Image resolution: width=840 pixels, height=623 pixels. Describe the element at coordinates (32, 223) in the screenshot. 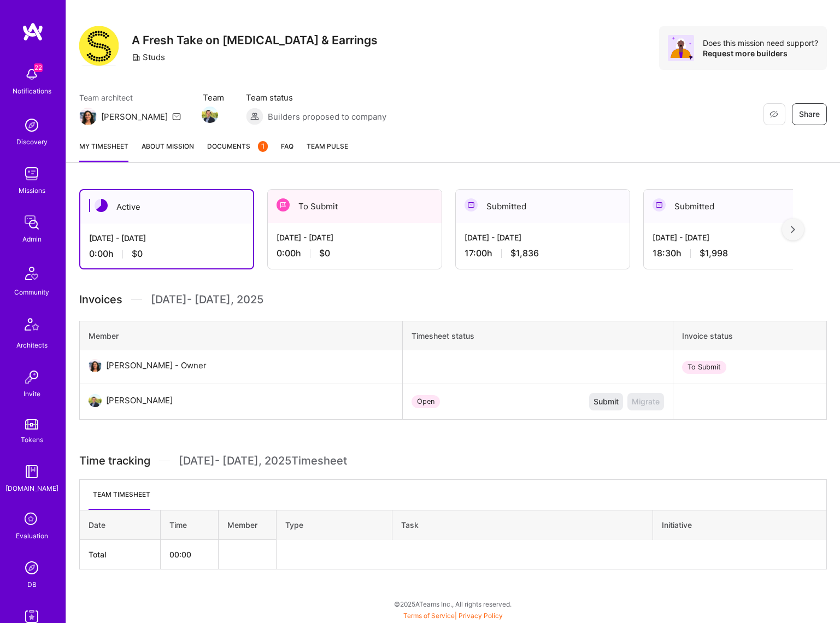

I see `img: admin teamwork` at that location.